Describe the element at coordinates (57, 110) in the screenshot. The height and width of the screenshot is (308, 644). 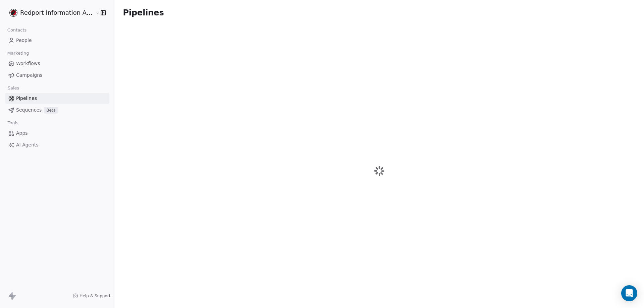
I see `a: SequencesBeta` at that location.